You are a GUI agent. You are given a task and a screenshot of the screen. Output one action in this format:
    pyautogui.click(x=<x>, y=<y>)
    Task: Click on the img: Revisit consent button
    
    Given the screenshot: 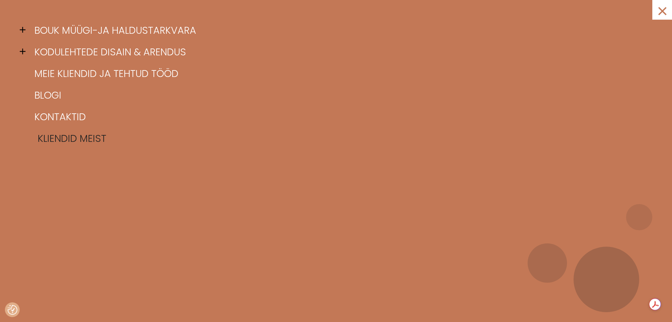 What is the action you would take?
    pyautogui.click(x=12, y=310)
    